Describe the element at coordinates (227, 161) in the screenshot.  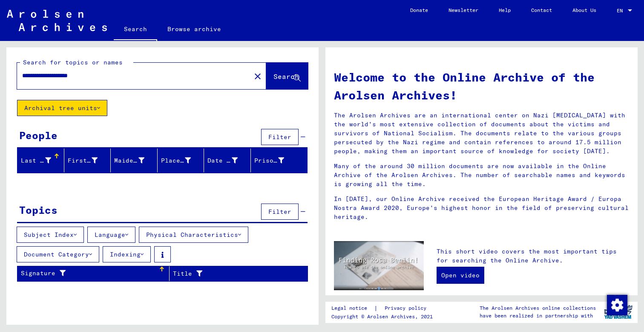
I see `mat-header-cell: Date of Birth` at that location.